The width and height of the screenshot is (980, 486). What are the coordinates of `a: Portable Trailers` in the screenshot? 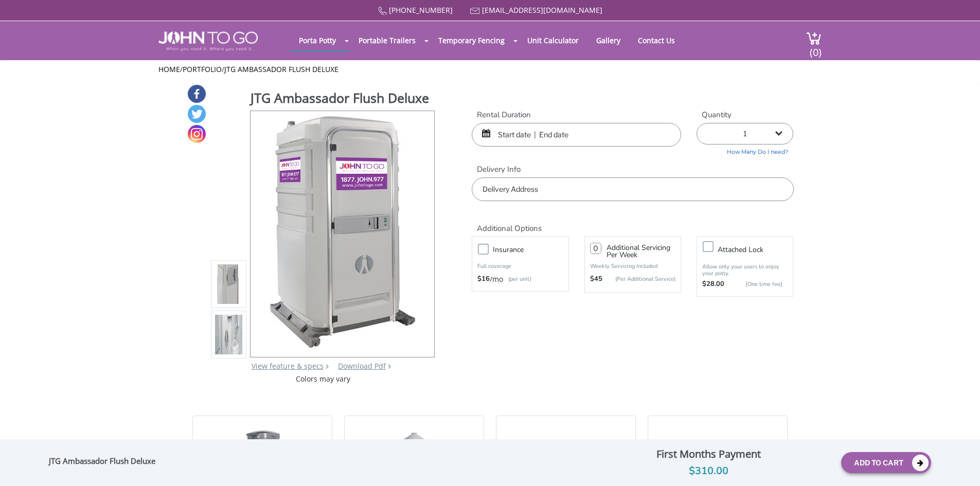 It's located at (387, 40).